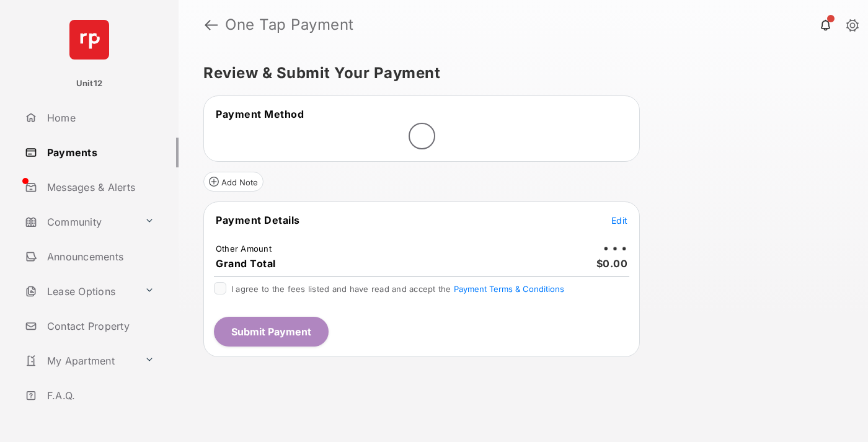 The width and height of the screenshot is (868, 442). What do you see at coordinates (99, 152) in the screenshot?
I see `a: Payments` at bounding box center [99, 152].